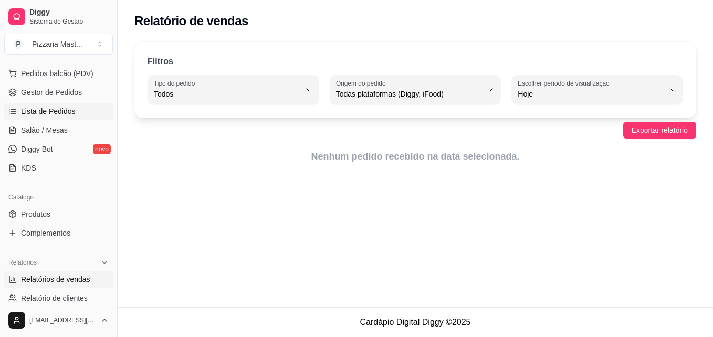  What do you see at coordinates (54, 298) in the screenshot?
I see `span: Relatório de clientes` at bounding box center [54, 298].